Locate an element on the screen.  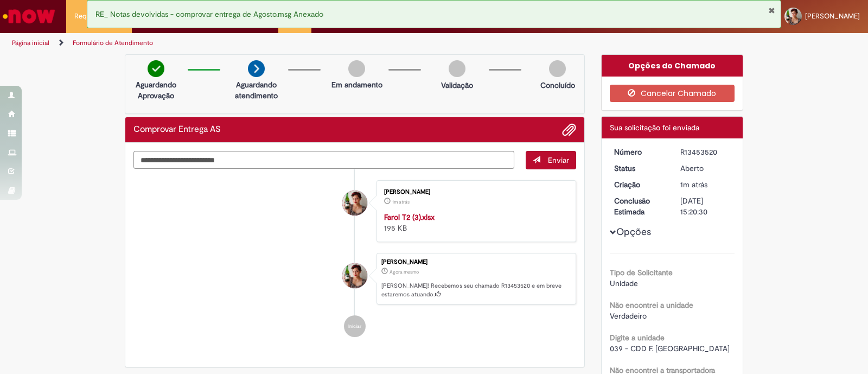
dt: Status is located at coordinates (639, 168).